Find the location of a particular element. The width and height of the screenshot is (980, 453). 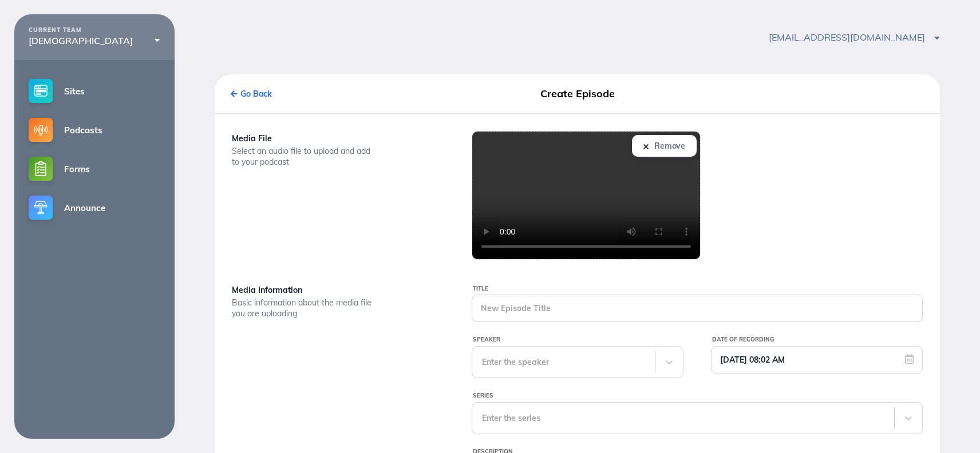

button: Remove is located at coordinates (665, 146).